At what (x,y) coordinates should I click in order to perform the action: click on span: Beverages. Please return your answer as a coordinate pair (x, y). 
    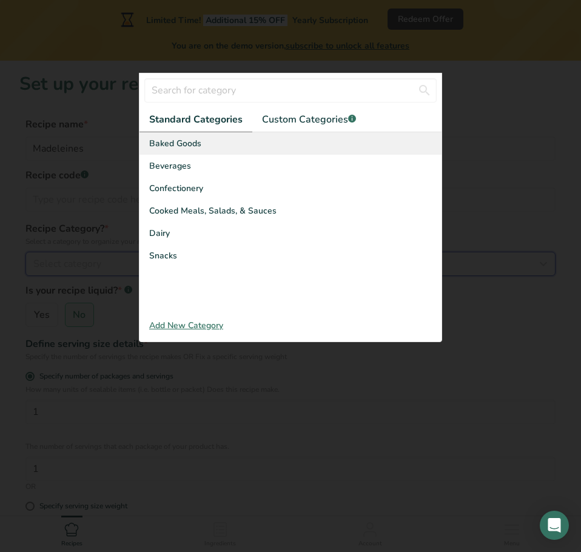
    Looking at the image, I should click on (170, 166).